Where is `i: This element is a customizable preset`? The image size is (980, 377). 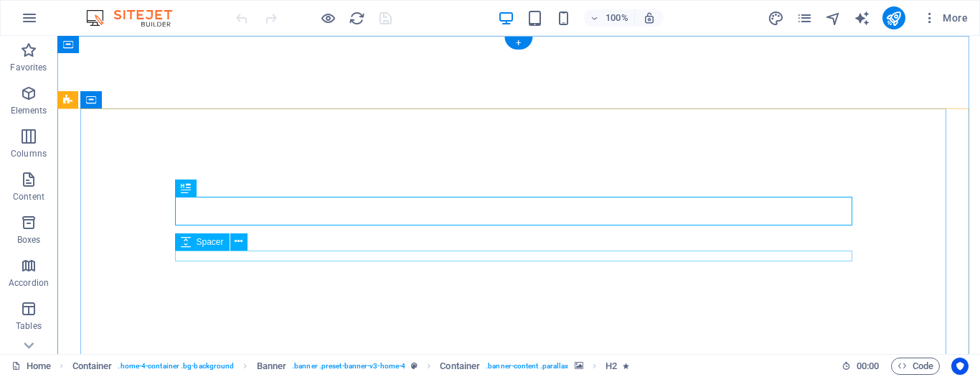 i: This element is a customizable preset is located at coordinates (414, 365).